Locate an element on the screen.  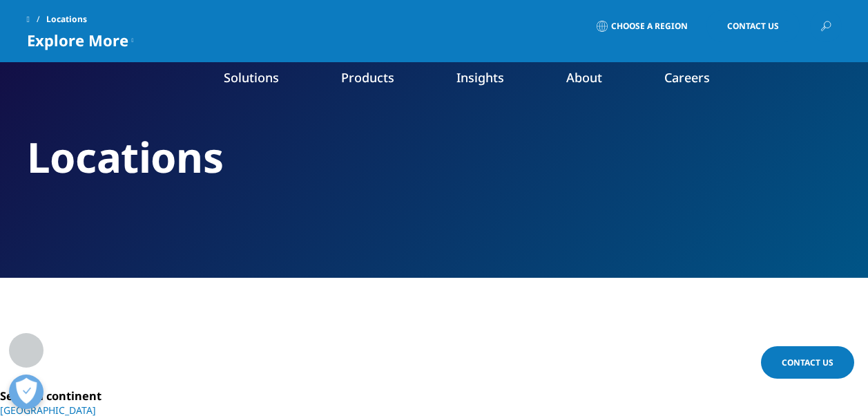
a: Products is located at coordinates (368, 78).